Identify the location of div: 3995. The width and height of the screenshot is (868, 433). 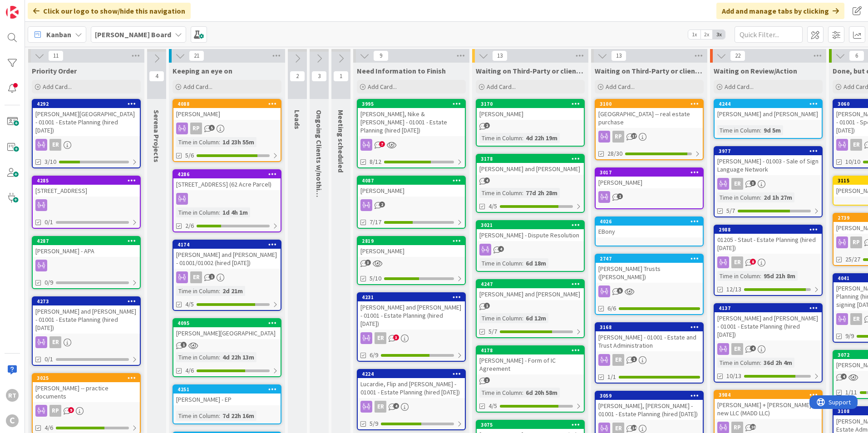
(412, 104).